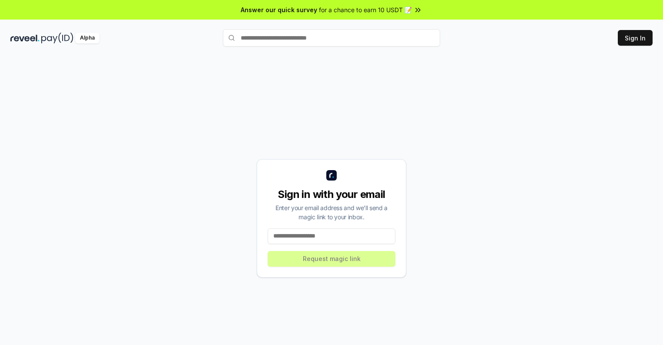 This screenshot has width=663, height=345. I want to click on span: for a chance to earn 10 USDT 📝, so click(366, 10).